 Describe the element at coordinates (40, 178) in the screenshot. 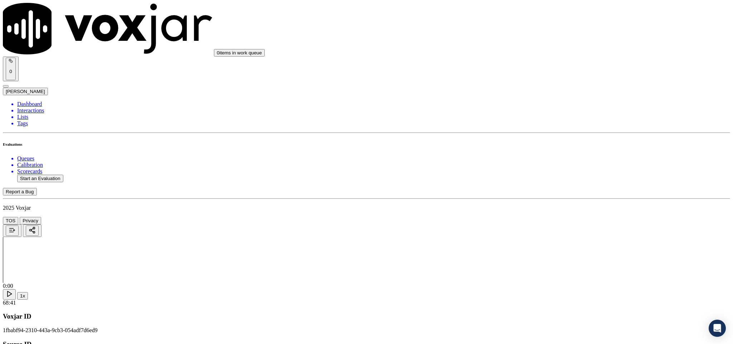

I see `button: Start an Evaluation` at that location.